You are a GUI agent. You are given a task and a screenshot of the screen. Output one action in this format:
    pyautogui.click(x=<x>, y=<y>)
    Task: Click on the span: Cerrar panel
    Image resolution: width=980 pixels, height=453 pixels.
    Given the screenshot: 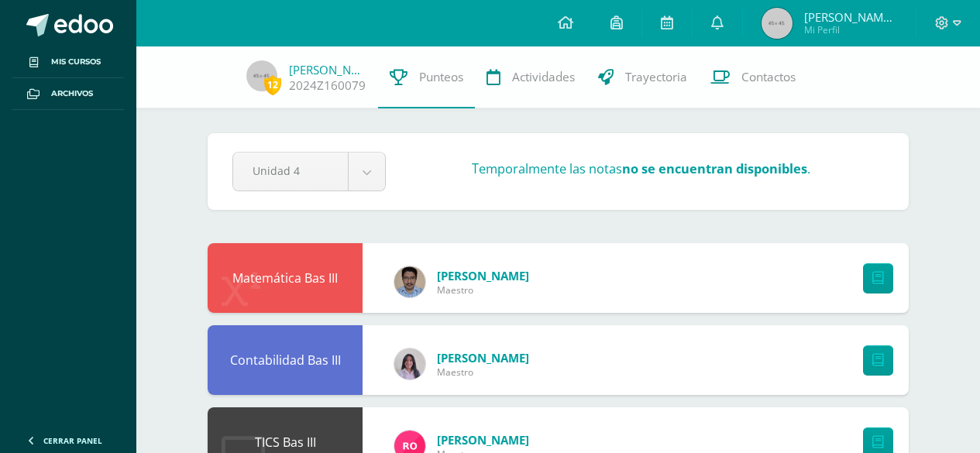 What is the action you would take?
    pyautogui.click(x=73, y=440)
    